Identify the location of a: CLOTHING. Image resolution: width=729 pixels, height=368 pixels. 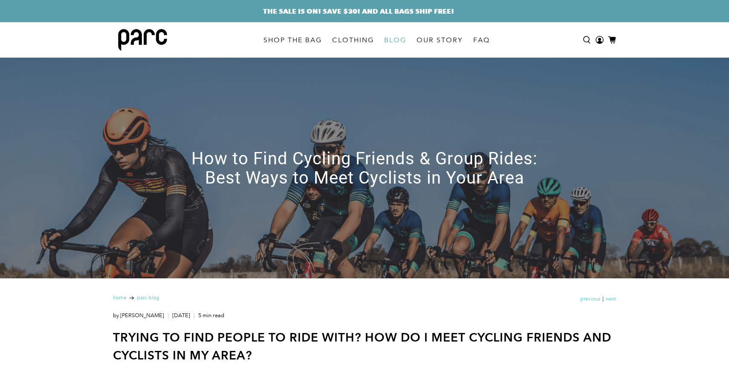
(353, 40).